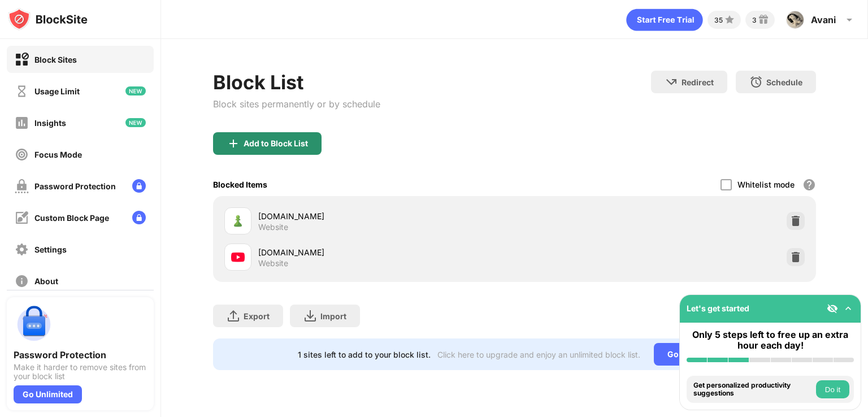 Image resolution: width=868 pixels, height=417 pixels. Describe the element at coordinates (763, 20) in the screenshot. I see `img: reward-small.svg` at that location.